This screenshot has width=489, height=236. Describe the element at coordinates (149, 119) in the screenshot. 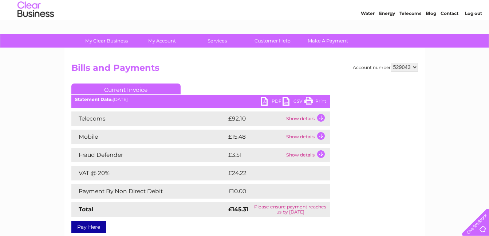

I see `td: Telecoms` at that location.